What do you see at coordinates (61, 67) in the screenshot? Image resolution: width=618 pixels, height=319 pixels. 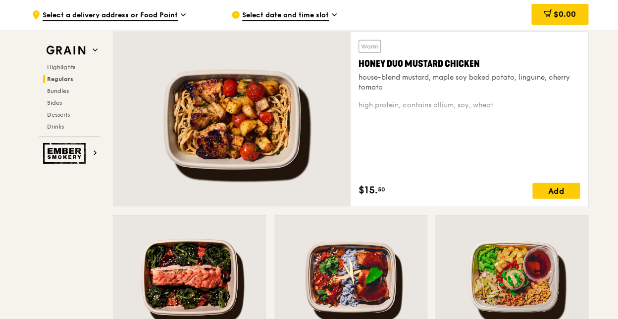 I see `span: Highlights` at bounding box center [61, 67].